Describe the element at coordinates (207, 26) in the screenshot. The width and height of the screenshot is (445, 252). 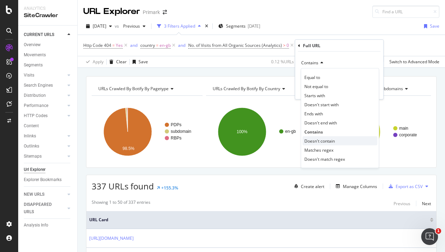
I see `div: times` at that location.